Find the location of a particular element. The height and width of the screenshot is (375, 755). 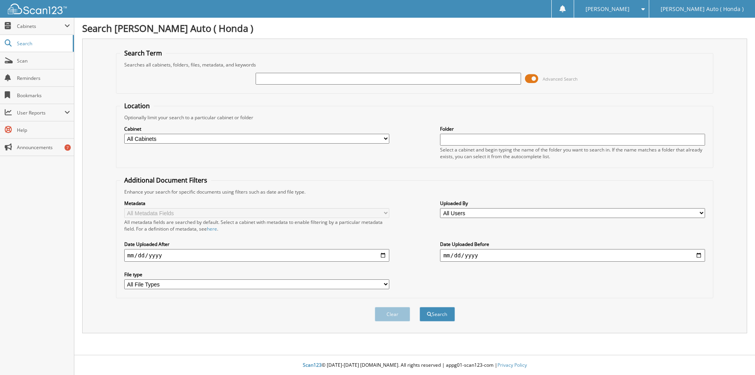

label: Date Uploaded After is located at coordinates (257, 244).